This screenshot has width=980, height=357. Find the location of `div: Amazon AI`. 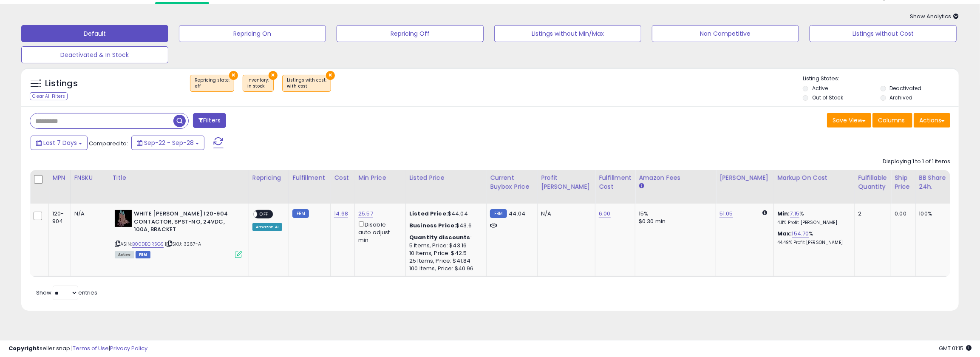

div: Amazon AI is located at coordinates (267, 227).